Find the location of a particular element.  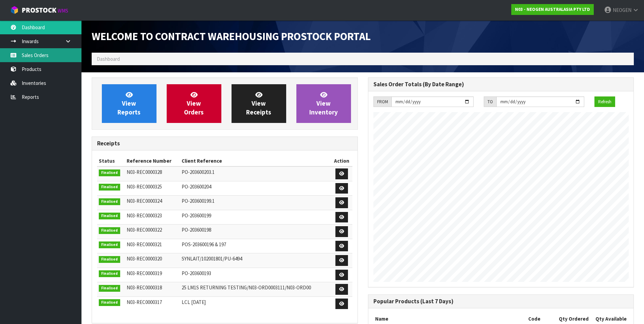

h3: Receipts is located at coordinates (225, 143).